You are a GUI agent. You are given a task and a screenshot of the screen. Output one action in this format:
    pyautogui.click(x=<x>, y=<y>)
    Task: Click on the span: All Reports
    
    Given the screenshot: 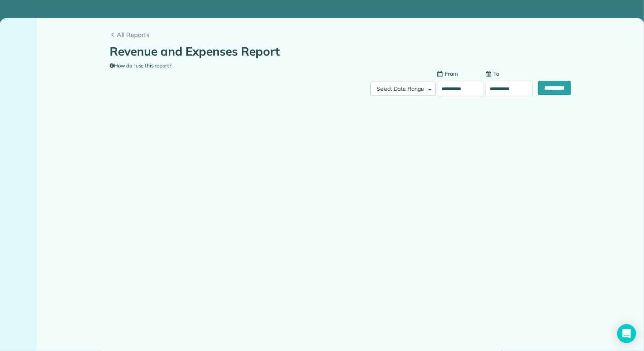 What is the action you would take?
    pyautogui.click(x=344, y=35)
    